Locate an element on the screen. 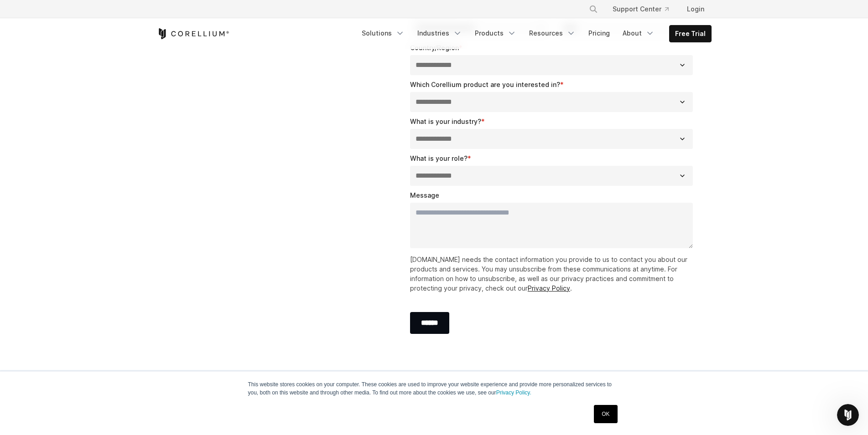  span: Country/Region is located at coordinates (434, 47).